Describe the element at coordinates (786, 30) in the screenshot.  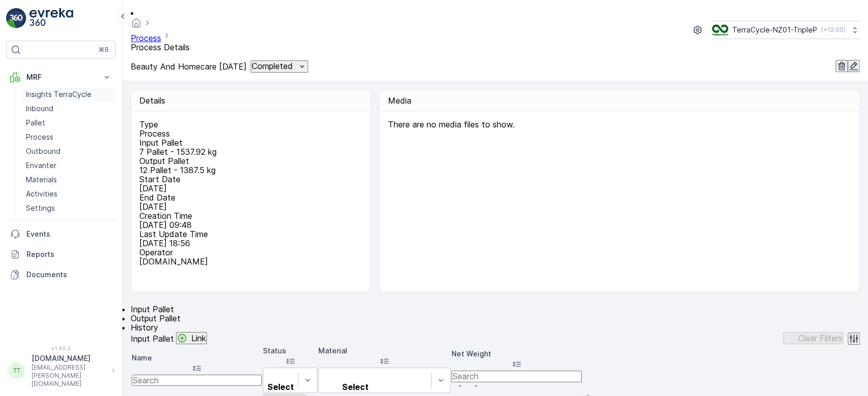
I see `button: TerraCycle-NZ01-TripleP(+12:00)` at that location.